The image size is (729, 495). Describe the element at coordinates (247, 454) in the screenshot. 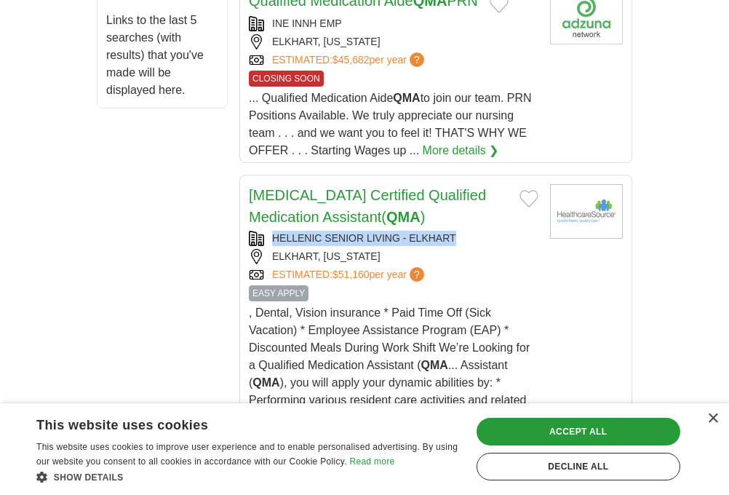

I see `span: This website uses cookies to improve user experience and to enable personalised advertising. By u...` at that location.